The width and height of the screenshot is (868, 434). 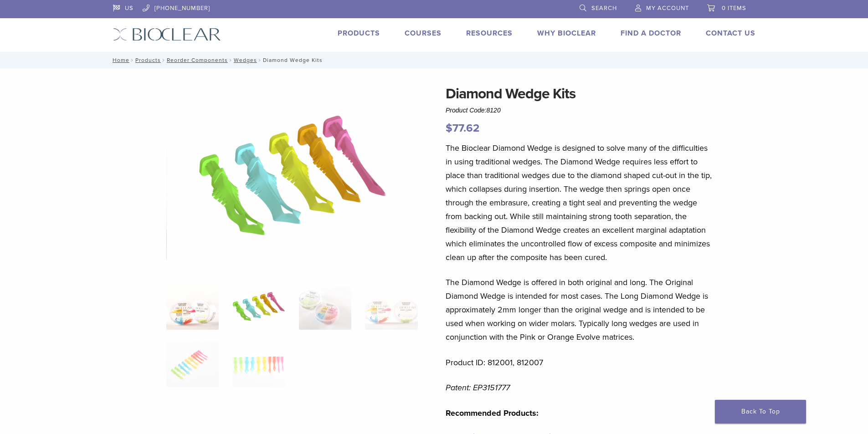 I want to click on nav: Diamond Wedge Kits, so click(x=434, y=60).